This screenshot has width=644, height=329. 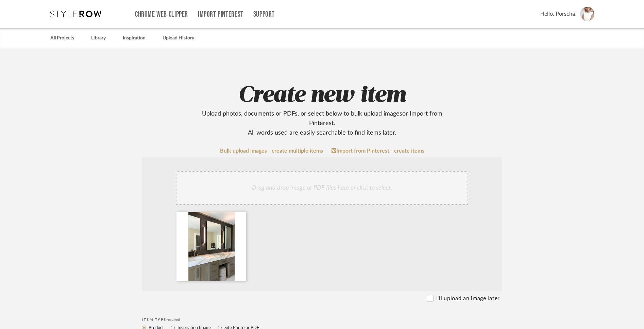 What do you see at coordinates (322, 123) in the screenshot?
I see `div: Upload photos, documents or PDFs, or select below to bulk upload images or Import from Pinterest ...` at bounding box center [322, 123].